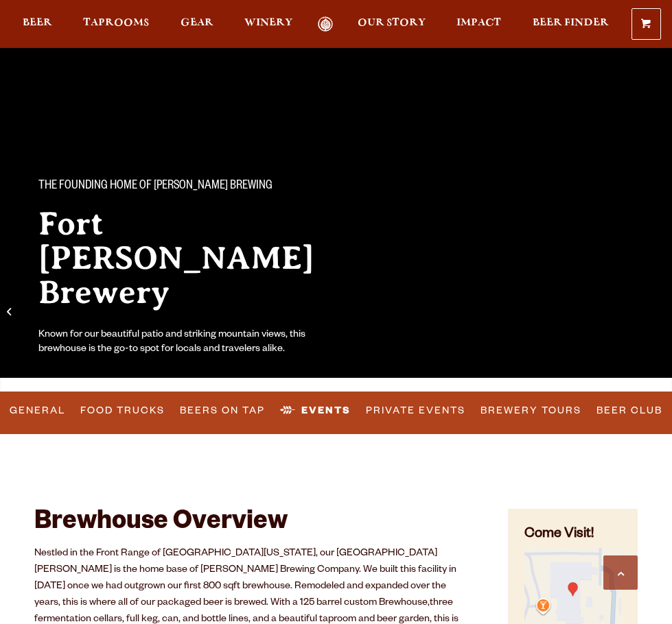  I want to click on span: Winery, so click(268, 22).